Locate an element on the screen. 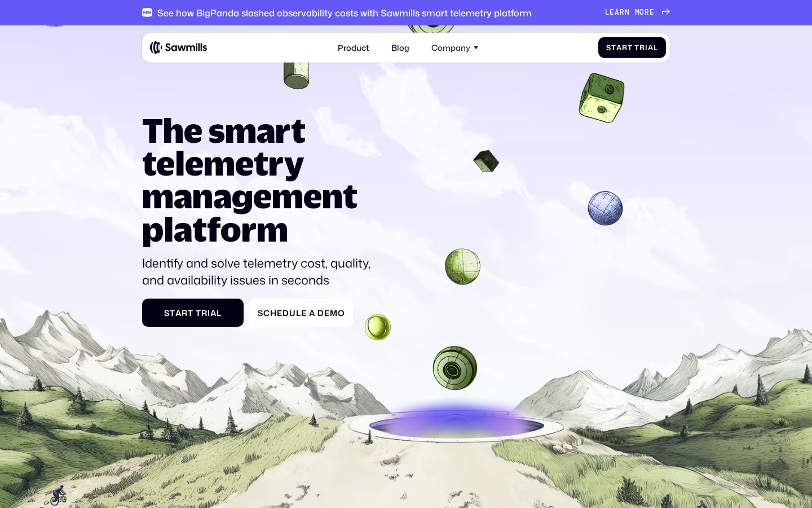 The height and width of the screenshot is (508, 812). span: d is located at coordinates (286, 312).